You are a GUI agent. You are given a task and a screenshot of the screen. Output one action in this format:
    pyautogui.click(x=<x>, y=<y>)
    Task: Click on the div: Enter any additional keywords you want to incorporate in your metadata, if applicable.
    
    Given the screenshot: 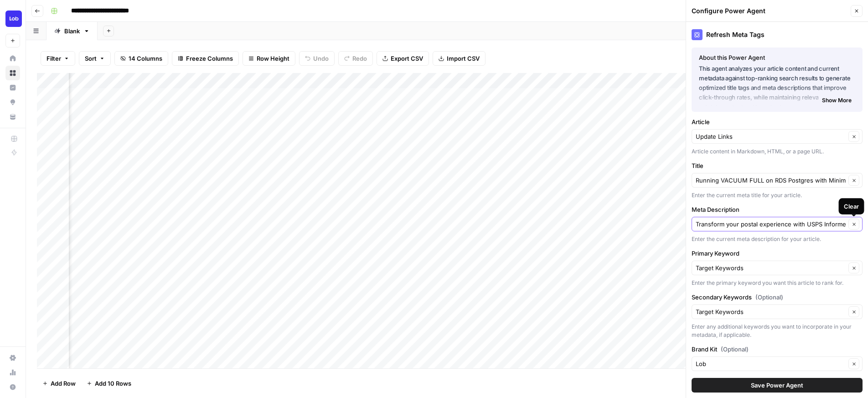 What is the action you would take?
    pyautogui.click(x=777, y=331)
    